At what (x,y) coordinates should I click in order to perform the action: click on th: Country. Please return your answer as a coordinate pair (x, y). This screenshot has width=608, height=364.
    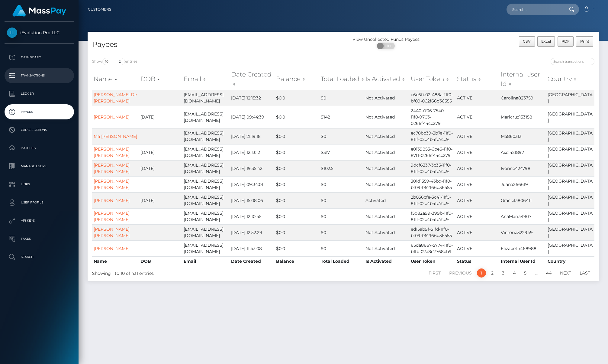
    Looking at the image, I should click on (570, 261).